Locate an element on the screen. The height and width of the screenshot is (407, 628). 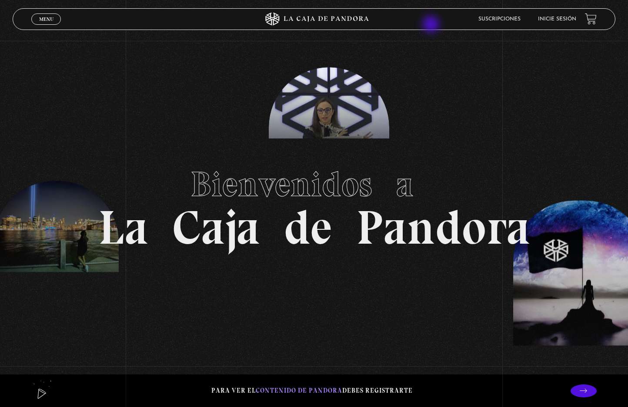
span: Menu is located at coordinates (46, 19).